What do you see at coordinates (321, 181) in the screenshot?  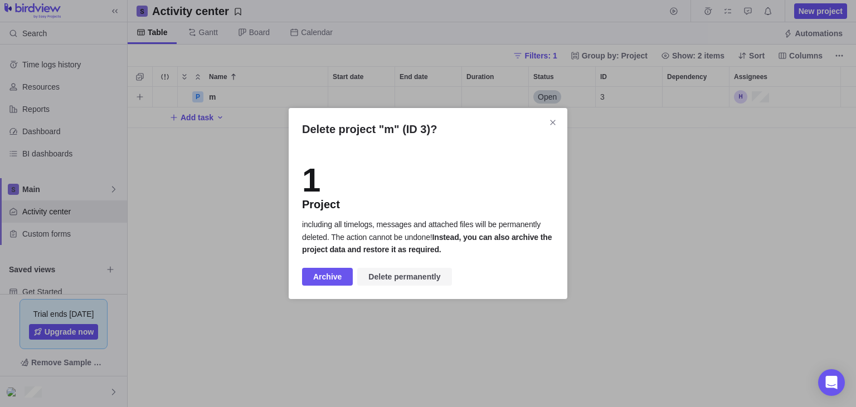 I see `div: 1` at bounding box center [321, 181].